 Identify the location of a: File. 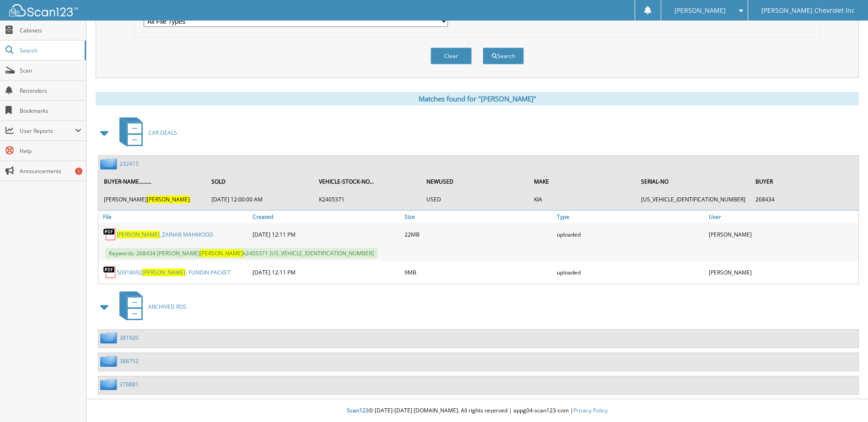
(175, 217).